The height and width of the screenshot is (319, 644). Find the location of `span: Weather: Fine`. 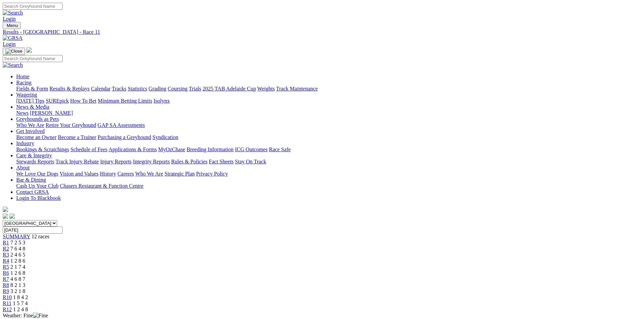

span: Weather: Fine is located at coordinates (26, 315).